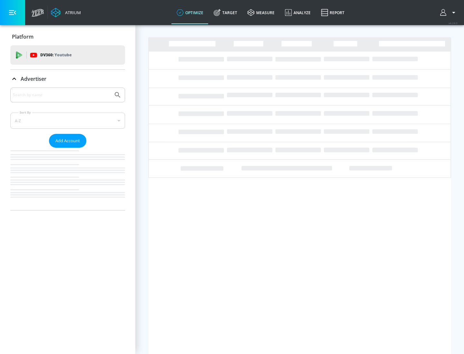 The height and width of the screenshot is (354, 464). I want to click on div: DV360: Youtube, so click(68, 55).